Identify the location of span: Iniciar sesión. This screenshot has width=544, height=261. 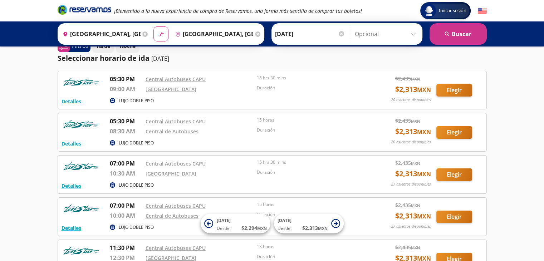
(452, 11).